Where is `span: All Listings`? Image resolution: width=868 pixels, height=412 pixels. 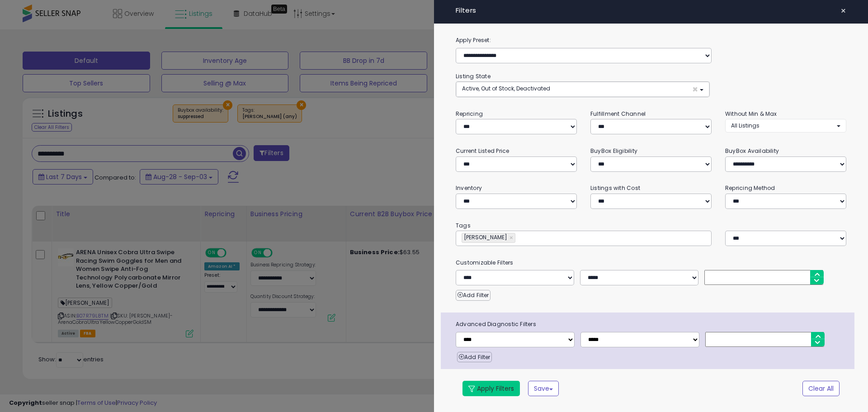
span: All Listings is located at coordinates (746, 125).